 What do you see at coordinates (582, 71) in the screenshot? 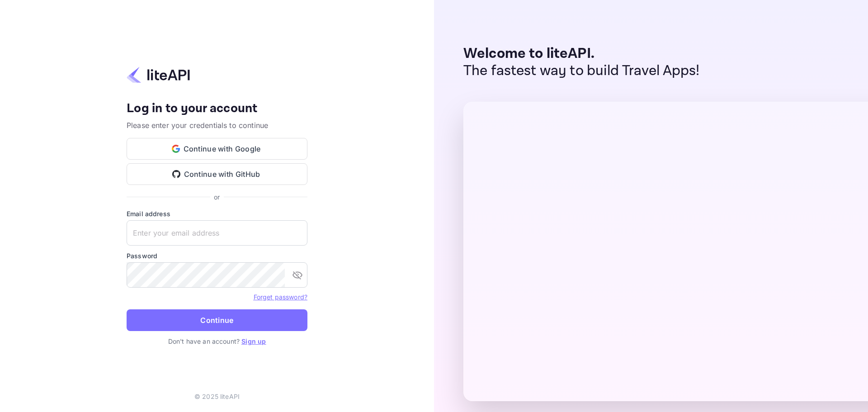
I see `p: The fastest way to build Travel Apps!` at bounding box center [582, 71].